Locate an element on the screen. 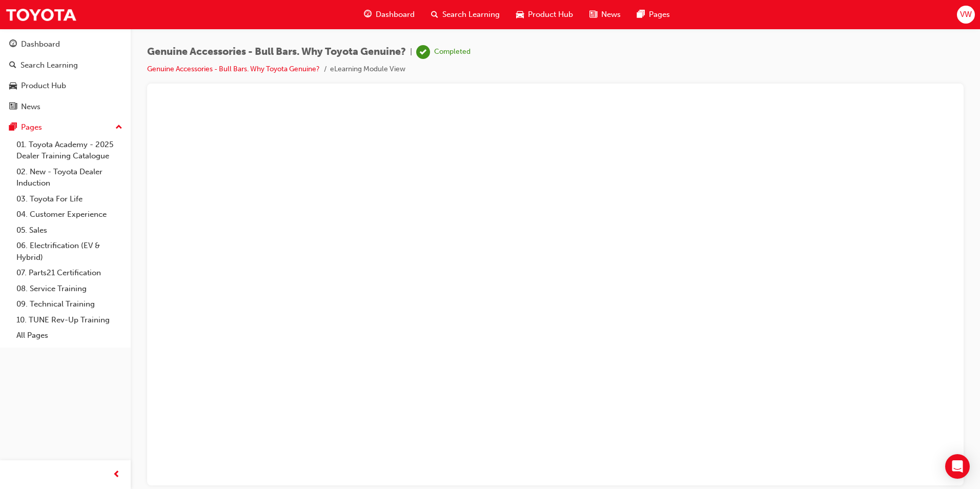 Image resolution: width=980 pixels, height=489 pixels. a: News is located at coordinates (65, 107).